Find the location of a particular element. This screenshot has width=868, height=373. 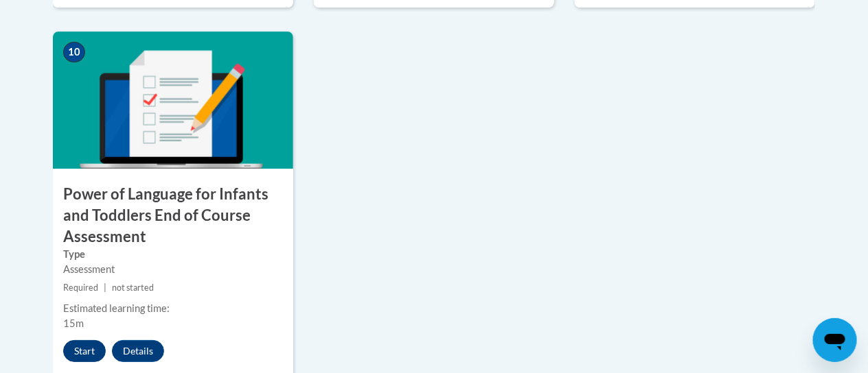

div: Estimated learning time: is located at coordinates (173, 309).